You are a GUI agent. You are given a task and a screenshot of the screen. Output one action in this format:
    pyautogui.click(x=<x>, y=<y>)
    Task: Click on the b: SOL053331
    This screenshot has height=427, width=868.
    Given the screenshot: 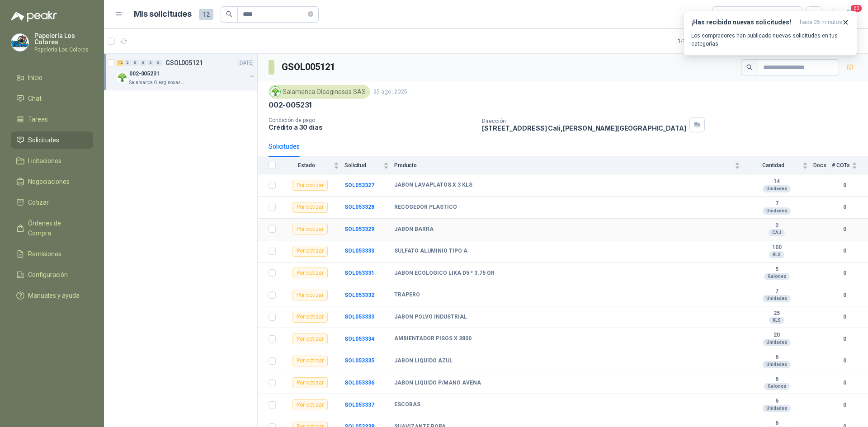 What is the action you would take?
    pyautogui.click(x=360, y=273)
    